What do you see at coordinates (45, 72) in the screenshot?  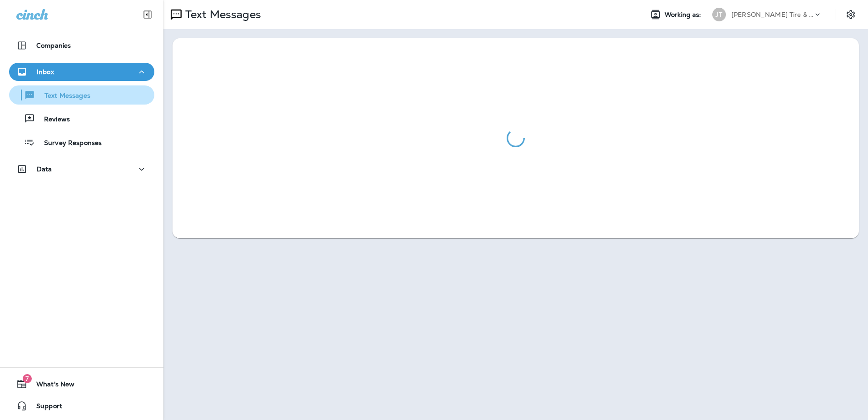 I see `p: Inbox` at bounding box center [45, 72].